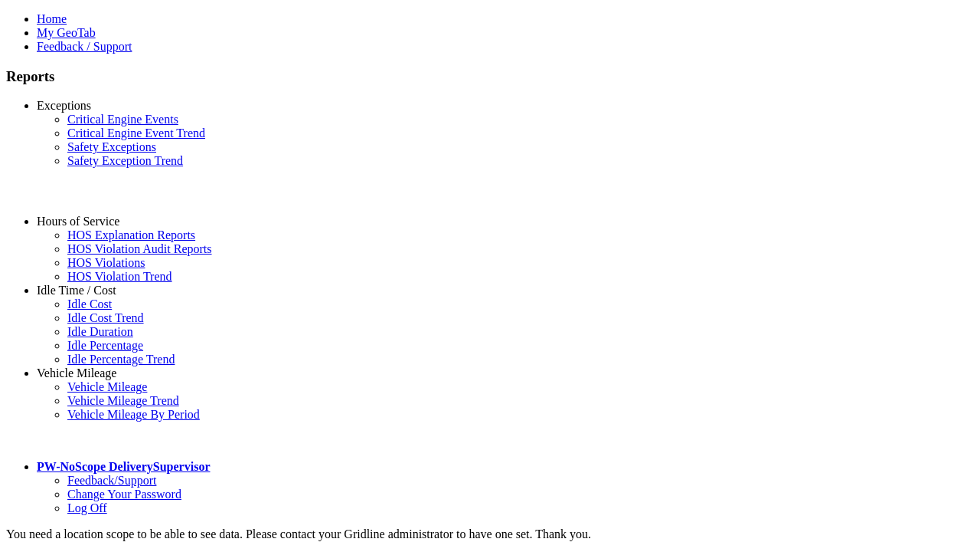  Describe the element at coordinates (490, 534) in the screenshot. I see `div: You need a location scope to be able to see data. Please contact your Gridline administrator to h...` at that location.